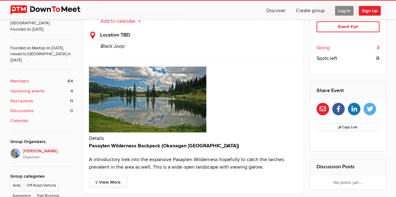 This screenshot has width=396, height=197. I want to click on h2: Details, so click(193, 139).